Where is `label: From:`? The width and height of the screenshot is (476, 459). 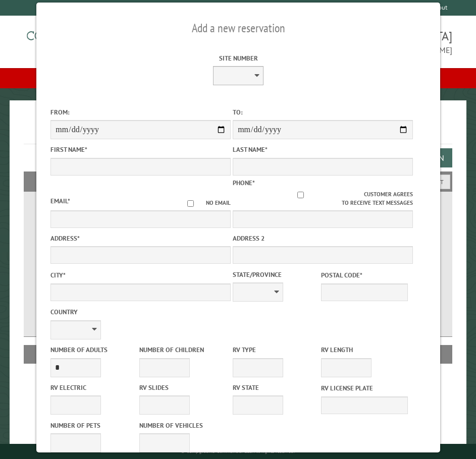
label: From: is located at coordinates (140, 112).